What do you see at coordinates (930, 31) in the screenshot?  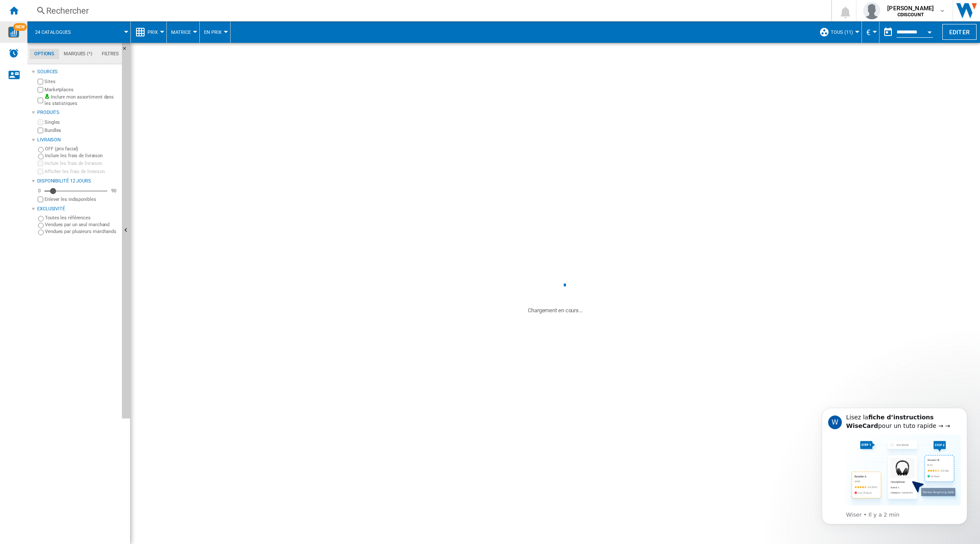 I see `button: Open calendar` at bounding box center [930, 31].